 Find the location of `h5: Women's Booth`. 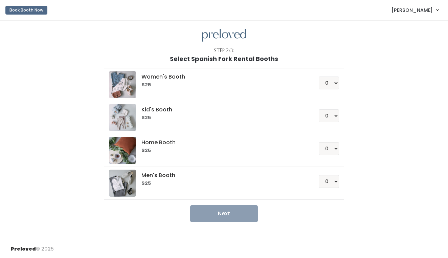

h5: Women's Booth is located at coordinates (221, 77).